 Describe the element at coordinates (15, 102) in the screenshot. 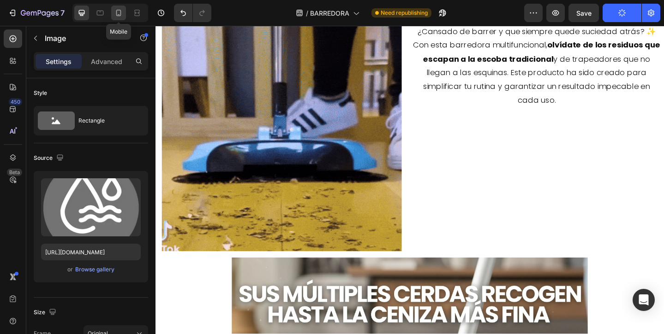

I see `div: 450` at that location.